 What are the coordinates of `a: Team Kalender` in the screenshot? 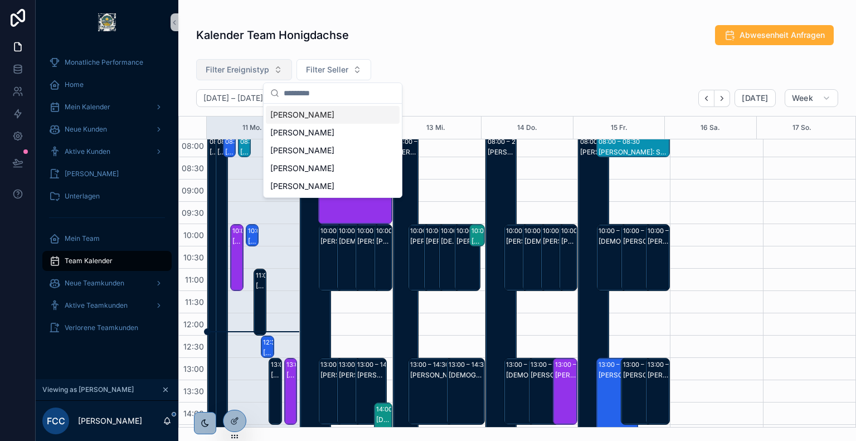 It's located at (107, 261).